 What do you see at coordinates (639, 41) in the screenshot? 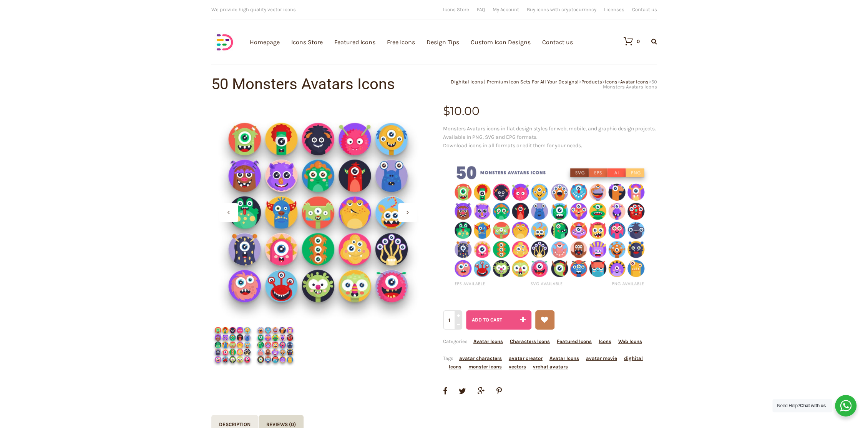
I see `div: 0` at bounding box center [639, 41].